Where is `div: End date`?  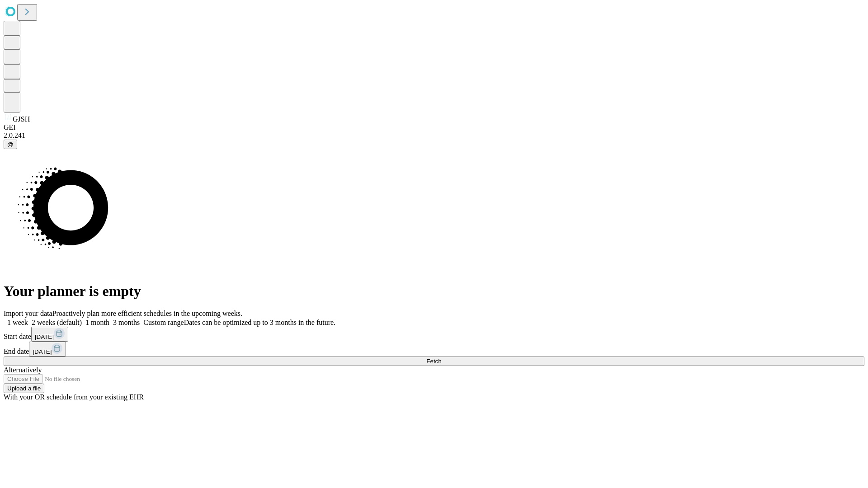 div: End date is located at coordinates (434, 349).